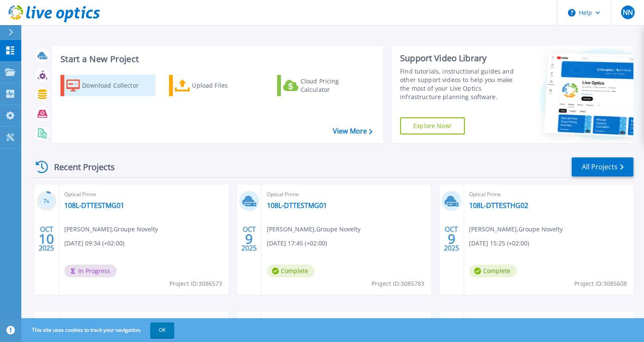  Describe the element at coordinates (46, 239) in the screenshot. I see `span: 10` at that location.